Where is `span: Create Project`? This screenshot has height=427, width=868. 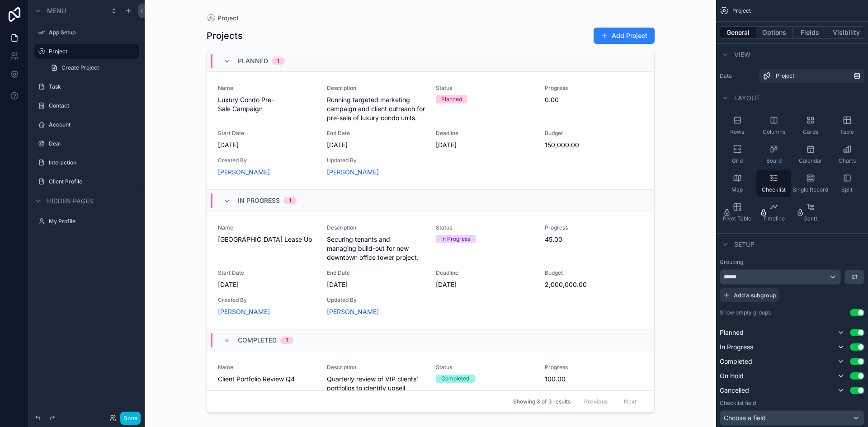
span: Create Project is located at coordinates (80, 68).